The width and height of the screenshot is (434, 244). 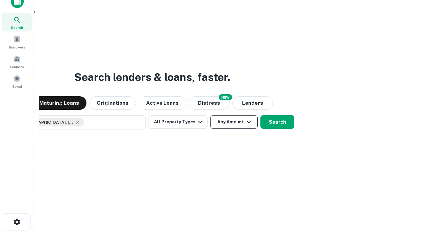 I want to click on button: All Property Types, so click(x=178, y=122).